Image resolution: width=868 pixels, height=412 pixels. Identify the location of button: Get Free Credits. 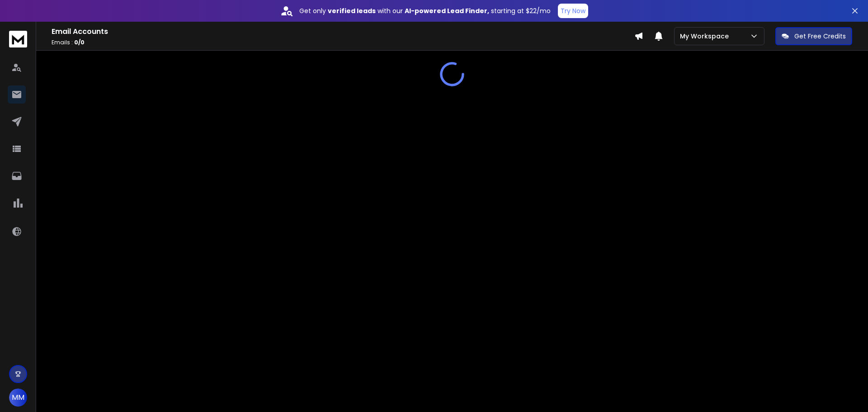
(814, 36).